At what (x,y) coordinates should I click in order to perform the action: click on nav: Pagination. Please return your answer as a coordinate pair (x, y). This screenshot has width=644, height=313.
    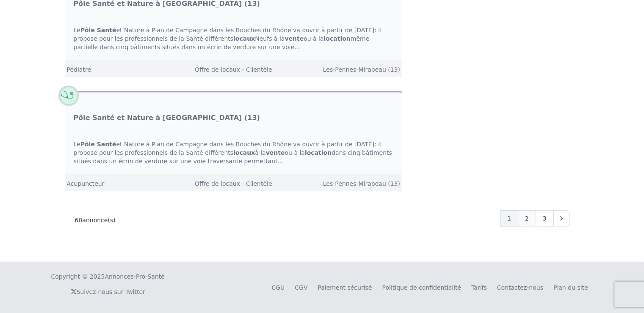
    Looking at the image, I should click on (535, 218).